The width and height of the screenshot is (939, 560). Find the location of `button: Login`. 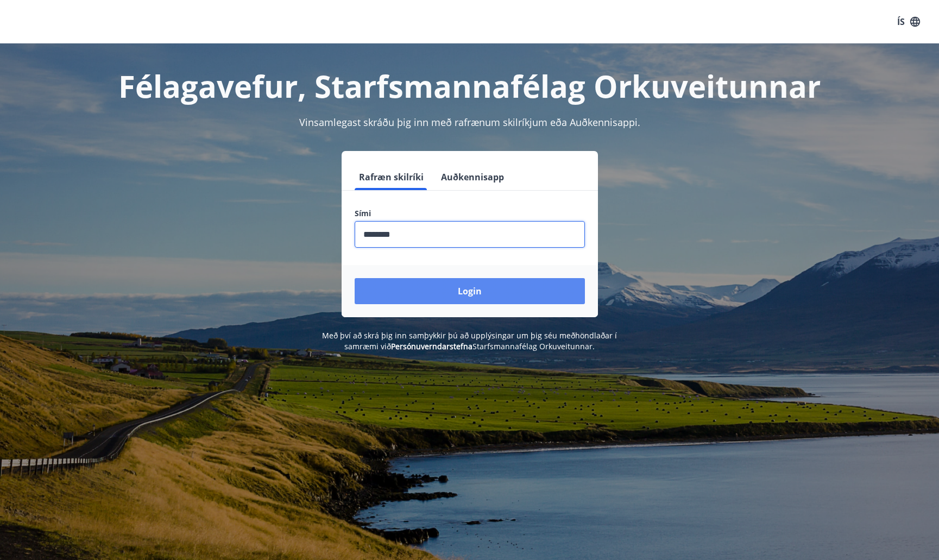

button: Login is located at coordinates (470, 291).